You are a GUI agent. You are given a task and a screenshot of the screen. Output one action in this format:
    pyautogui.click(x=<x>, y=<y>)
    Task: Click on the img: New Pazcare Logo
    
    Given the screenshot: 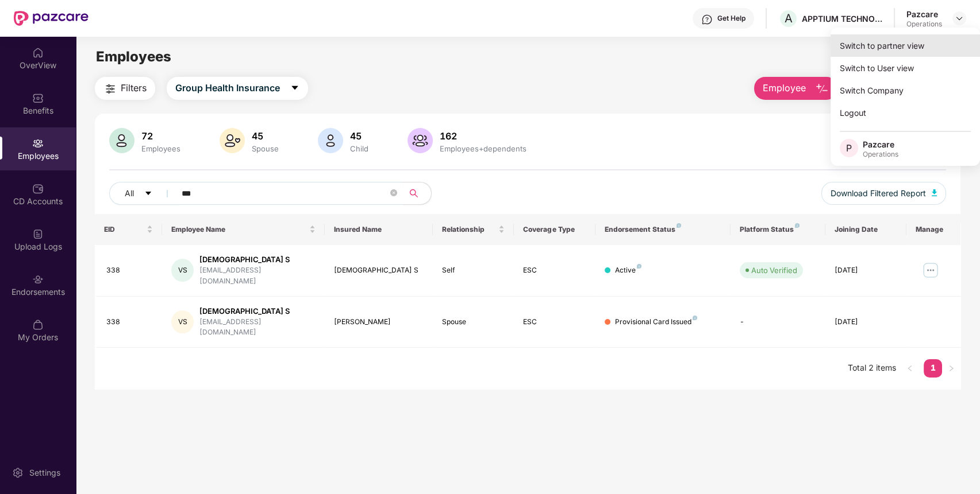 What is the action you would take?
    pyautogui.click(x=51, y=19)
    